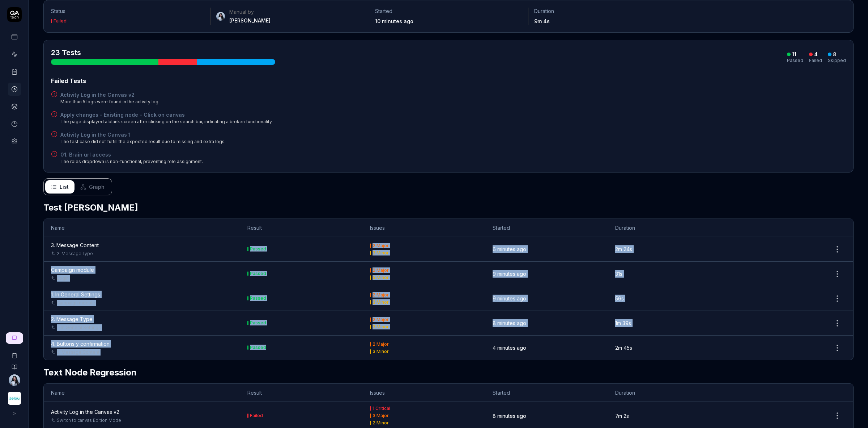 The height and width of the screenshot is (428, 868). I want to click on time: 7m 2s, so click(623, 415).